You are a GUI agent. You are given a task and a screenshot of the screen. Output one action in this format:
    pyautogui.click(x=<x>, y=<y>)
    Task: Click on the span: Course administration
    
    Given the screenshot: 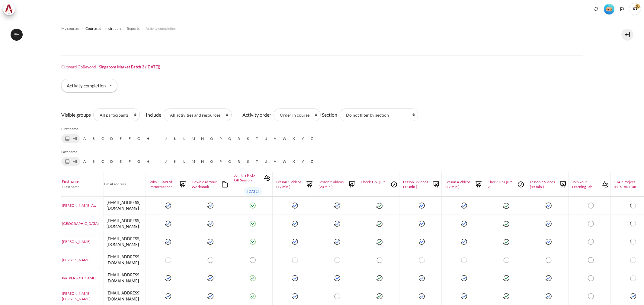 What is the action you would take?
    pyautogui.click(x=103, y=28)
    